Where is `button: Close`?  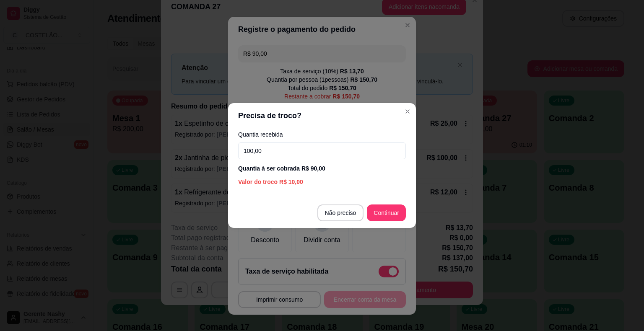 button: Close is located at coordinates (408, 112).